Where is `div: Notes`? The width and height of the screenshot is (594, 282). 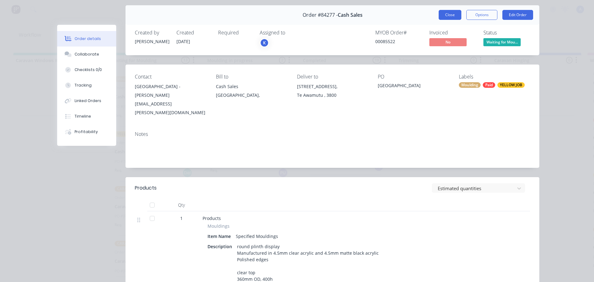
div: Notes is located at coordinates (332, 134).